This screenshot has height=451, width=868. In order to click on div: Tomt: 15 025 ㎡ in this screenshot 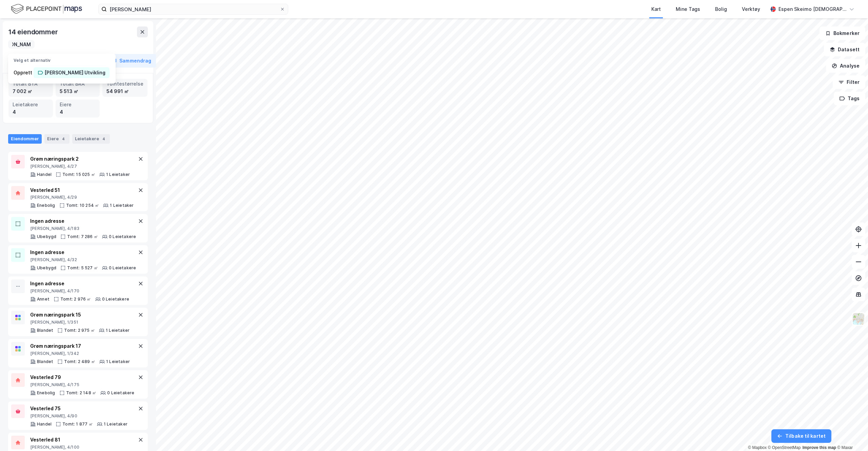, I will do `click(79, 175)`.